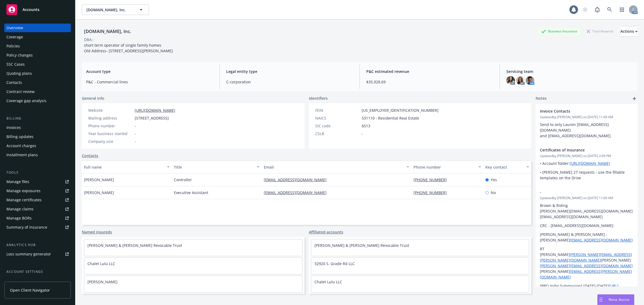 Image resolution: width=644 pixels, height=305 pixels. I want to click on div: Manage certificates, so click(24, 200).